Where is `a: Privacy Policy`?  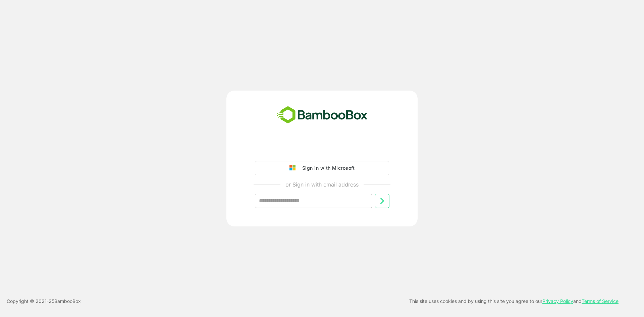
a: Privacy Policy is located at coordinates (558, 301).